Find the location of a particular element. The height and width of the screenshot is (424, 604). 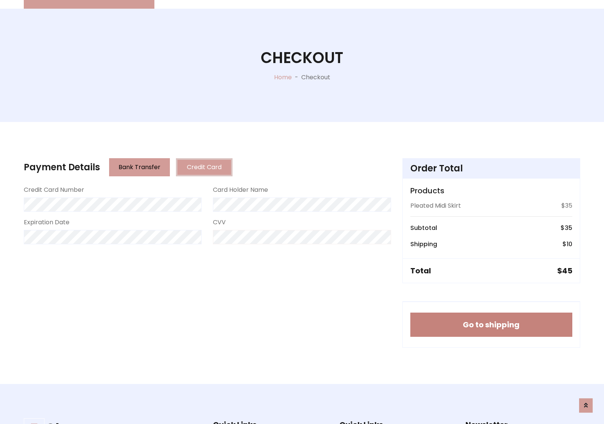

span: 35 is located at coordinates (569, 228).